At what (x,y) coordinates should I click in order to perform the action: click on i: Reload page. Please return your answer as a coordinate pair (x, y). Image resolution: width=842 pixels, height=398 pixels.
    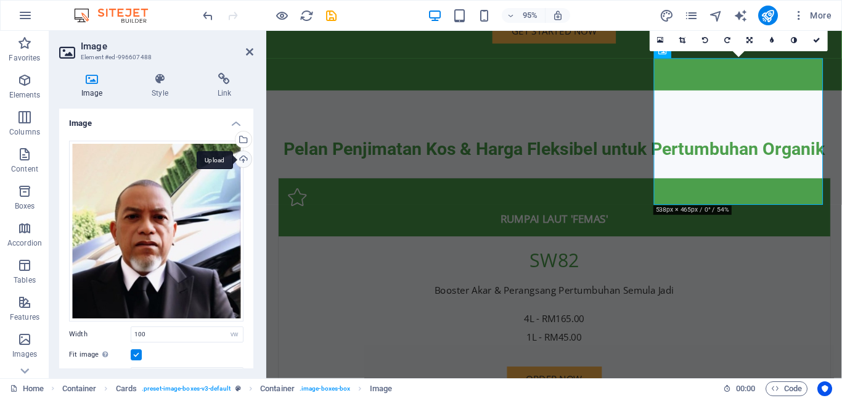
    Looking at the image, I should click on (306, 15).